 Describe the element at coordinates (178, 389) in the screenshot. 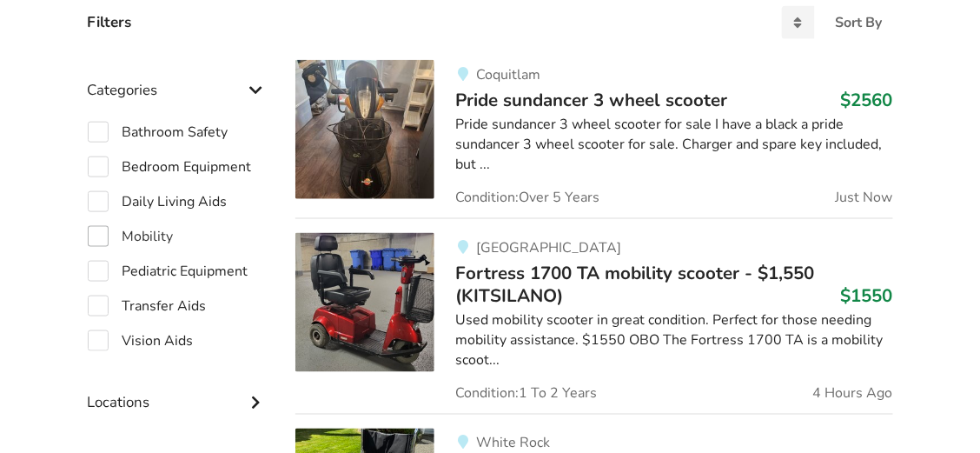

I see `div: Locations` at that location.